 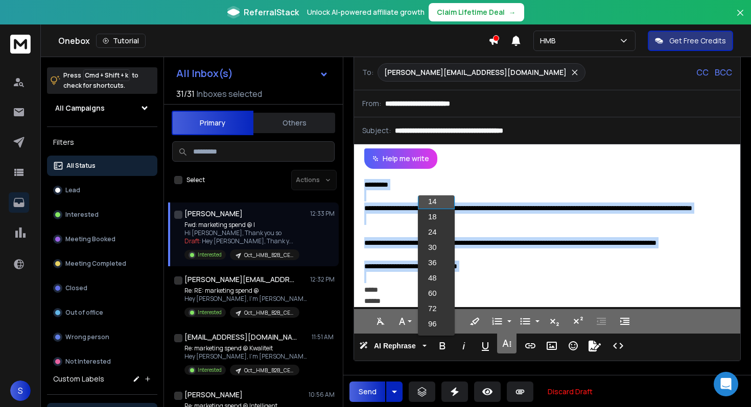 What do you see at coordinates (81, 166) in the screenshot?
I see `p: All Status` at bounding box center [81, 166].